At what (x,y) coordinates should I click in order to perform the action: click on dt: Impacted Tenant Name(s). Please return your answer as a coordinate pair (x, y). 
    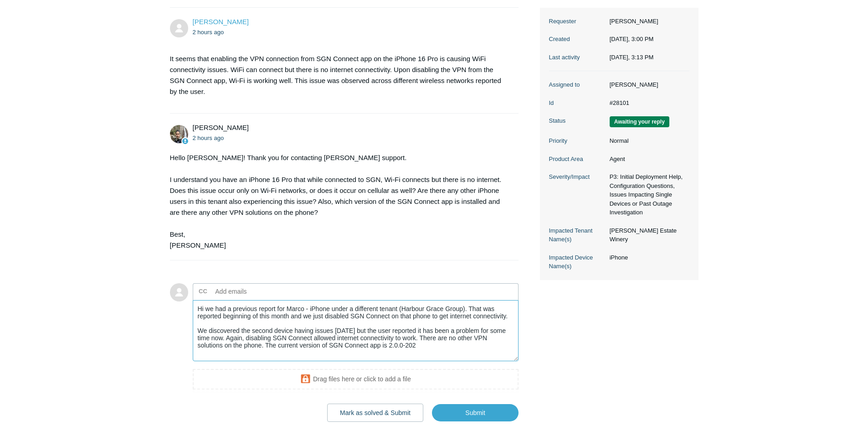
    Looking at the image, I should click on (577, 235).